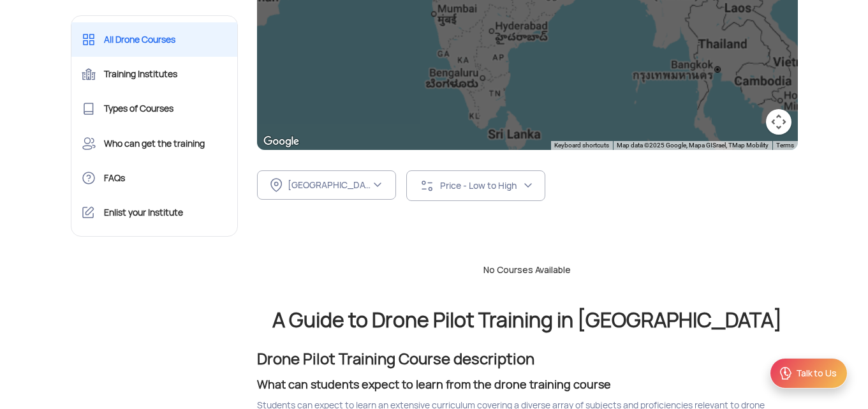  Describe the element at coordinates (785, 145) in the screenshot. I see `a: Terms` at that location.